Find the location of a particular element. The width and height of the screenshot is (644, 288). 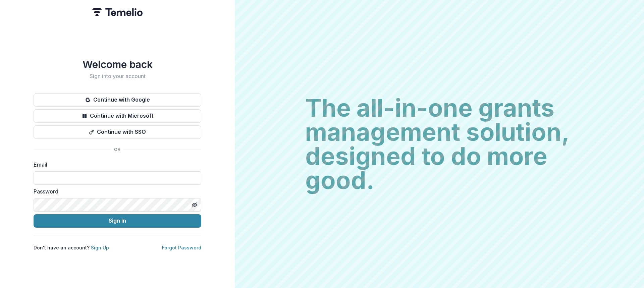

button: Continue with SSO is located at coordinates (117, 132).